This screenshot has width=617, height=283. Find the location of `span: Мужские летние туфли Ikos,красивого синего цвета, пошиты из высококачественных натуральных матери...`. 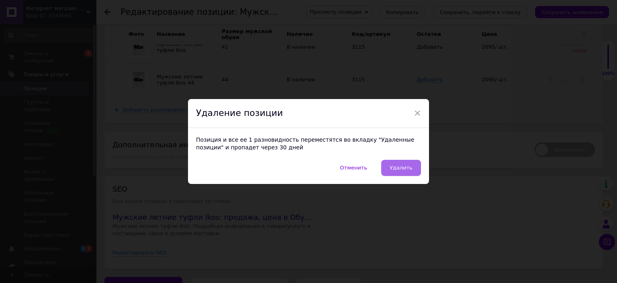

span: Мужские летние туфли Ikos,красивого синего цвета, пошиты из высококачественных натуральных матери... is located at coordinates (180, 26).